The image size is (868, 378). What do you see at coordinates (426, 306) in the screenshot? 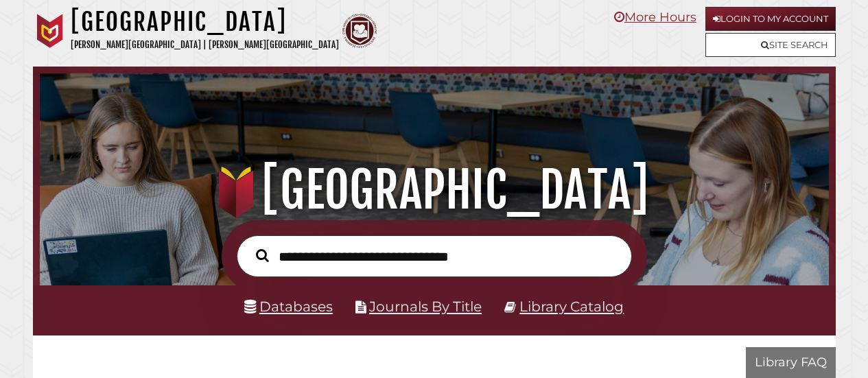
I see `a: Journals By Title` at bounding box center [426, 306].